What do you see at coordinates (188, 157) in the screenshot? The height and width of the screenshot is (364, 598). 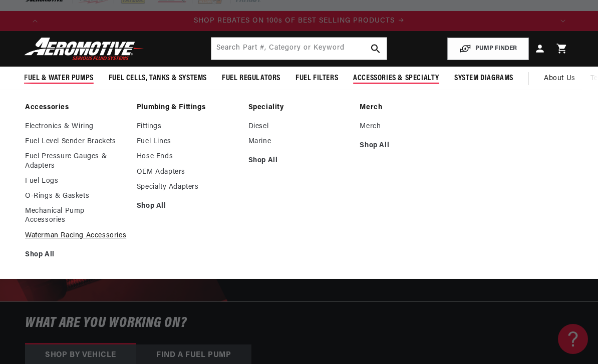 I see `a: Hose Ends` at bounding box center [188, 157].